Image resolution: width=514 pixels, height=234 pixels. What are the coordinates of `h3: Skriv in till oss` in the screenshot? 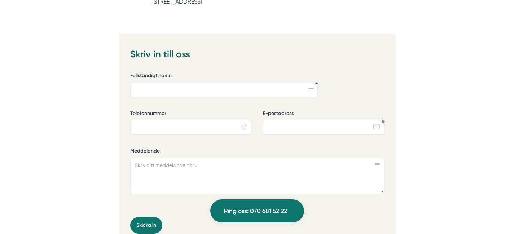 It's located at (257, 55).